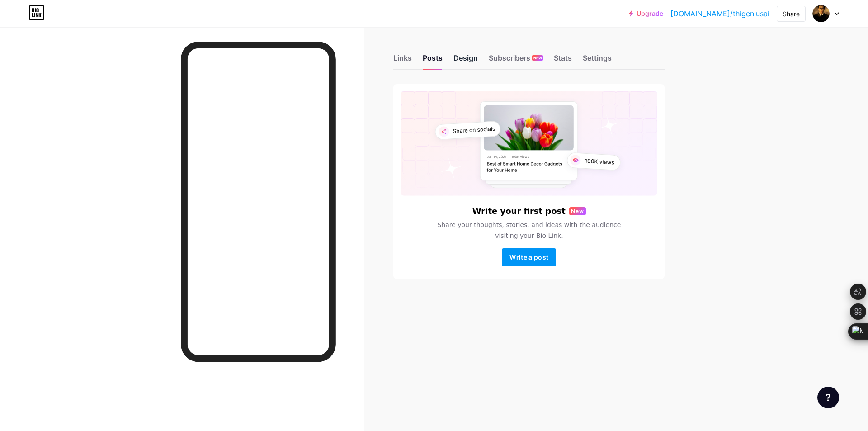 This screenshot has height=431, width=868. Describe the element at coordinates (432, 61) in the screenshot. I see `div: Posts` at that location.